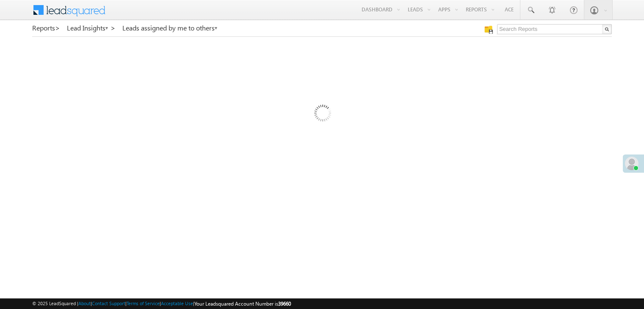 The height and width of the screenshot is (309, 644). What do you see at coordinates (161, 304) in the screenshot?
I see `span: © 2025 LeadSquared | | | | |` at bounding box center [161, 304].